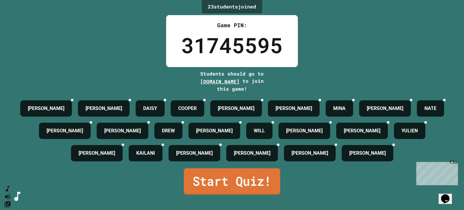 The width and height of the screenshot is (464, 210). Describe the element at coordinates (410, 131) in the screenshot. I see `h4: YULIEN` at that location.